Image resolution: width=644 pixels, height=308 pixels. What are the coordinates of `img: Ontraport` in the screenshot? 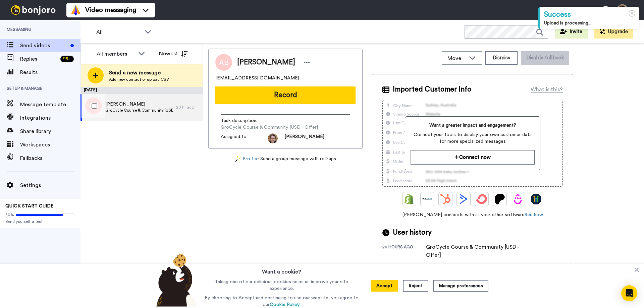 It's located at (427, 199).